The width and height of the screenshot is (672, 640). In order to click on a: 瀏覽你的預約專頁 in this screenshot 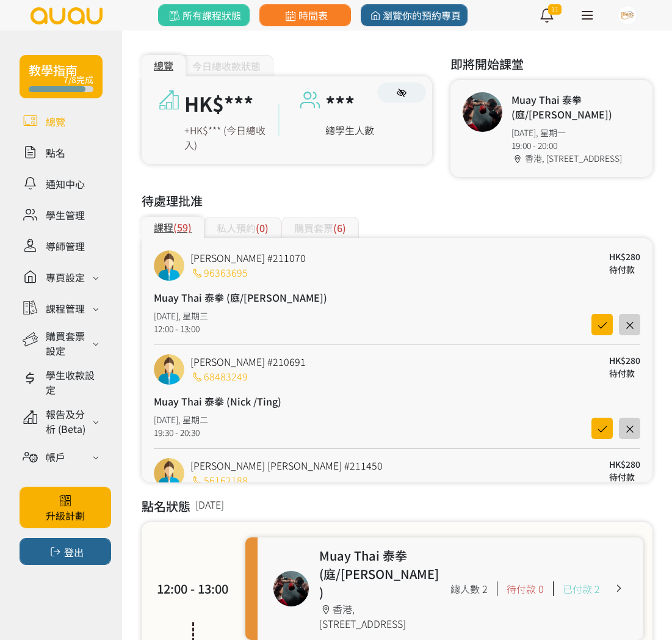, I will do `click(414, 15)`.